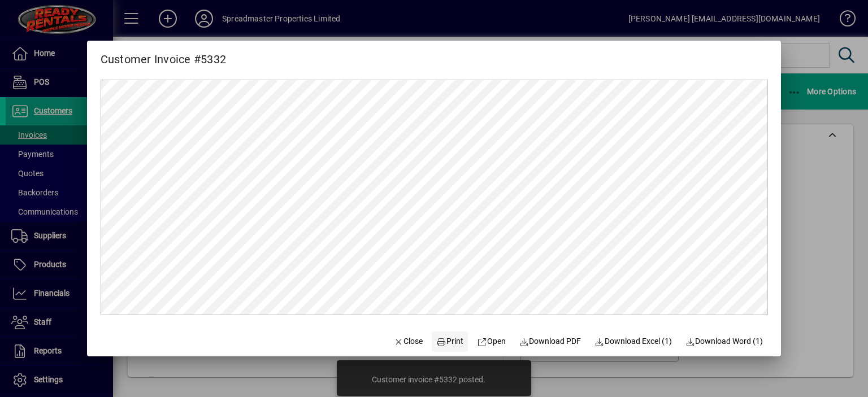 Image resolution: width=868 pixels, height=397 pixels. Describe the element at coordinates (550, 341) in the screenshot. I see `span: Download PDF` at that location.